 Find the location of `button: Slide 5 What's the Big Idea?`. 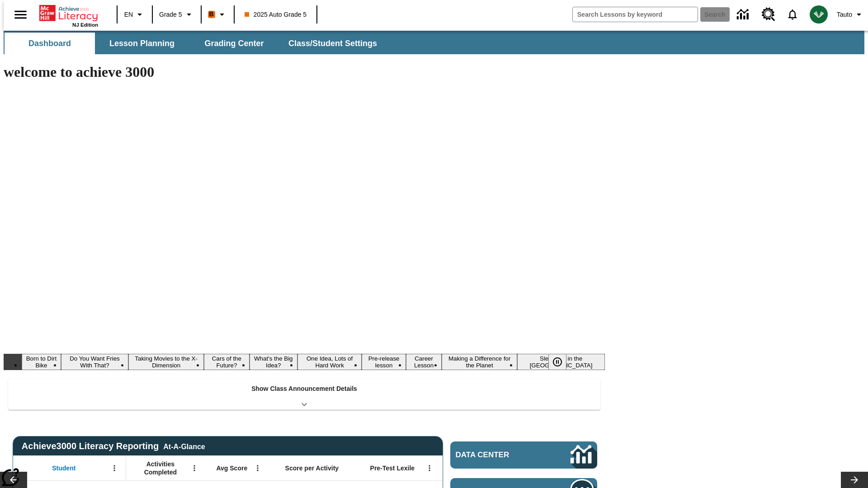

button: Slide 5 What's the Big Idea? is located at coordinates (274, 362).